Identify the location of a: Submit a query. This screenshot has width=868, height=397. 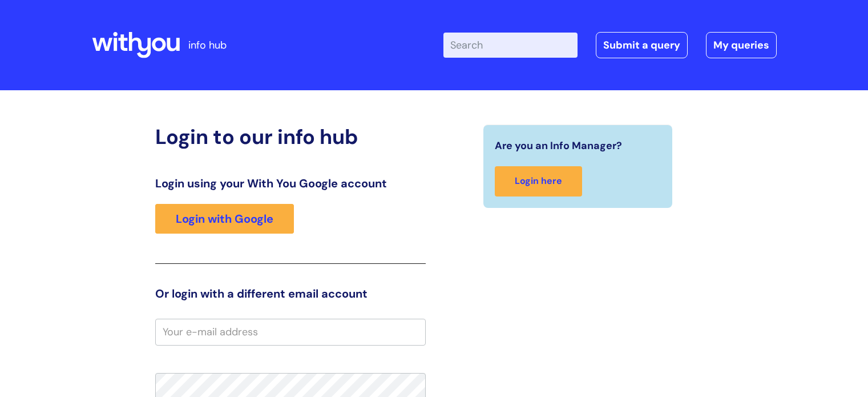
(642, 45).